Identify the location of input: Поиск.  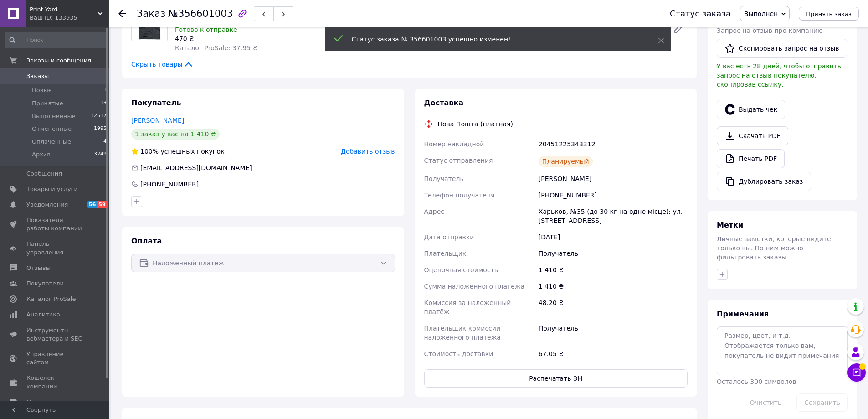
(56, 40).